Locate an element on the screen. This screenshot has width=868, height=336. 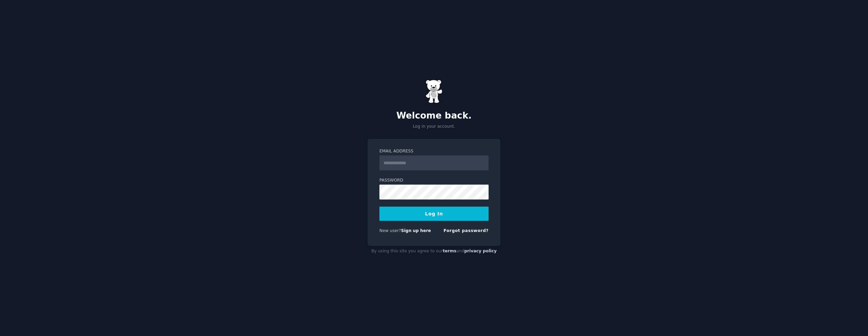
span: New user? is located at coordinates (390, 231).